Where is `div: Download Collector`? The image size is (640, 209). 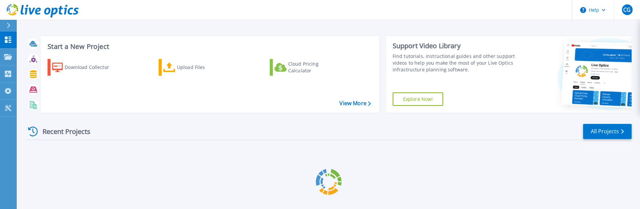
div: Download Collector is located at coordinates (91, 67).